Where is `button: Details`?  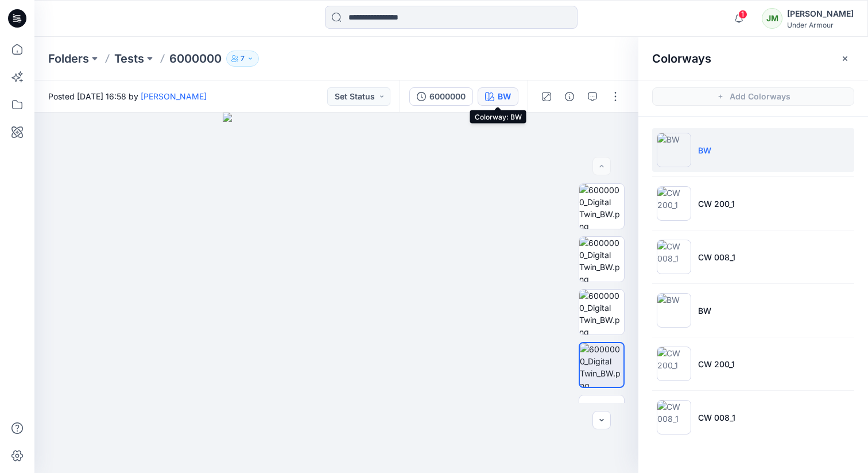 button: Details is located at coordinates (569, 97).